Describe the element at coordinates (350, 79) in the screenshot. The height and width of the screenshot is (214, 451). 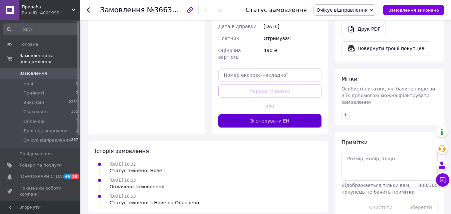
I see `span: Мітки` at that location.